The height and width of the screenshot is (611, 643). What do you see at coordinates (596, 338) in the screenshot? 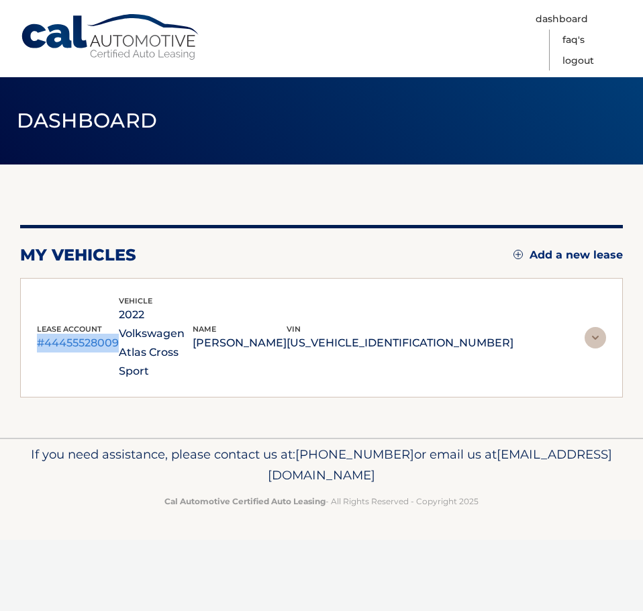
I see `img: accordion-rest.svg` at bounding box center [596, 338].